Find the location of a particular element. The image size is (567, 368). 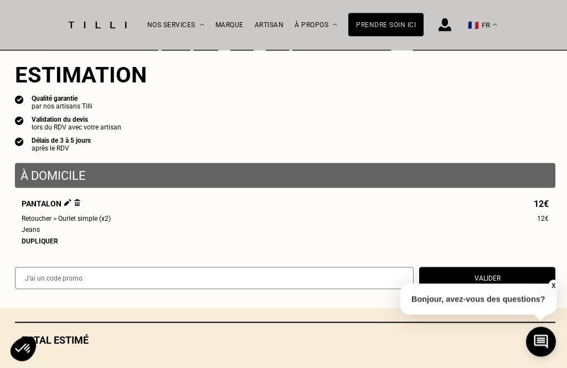

img: Supprimer is located at coordinates (77, 203).